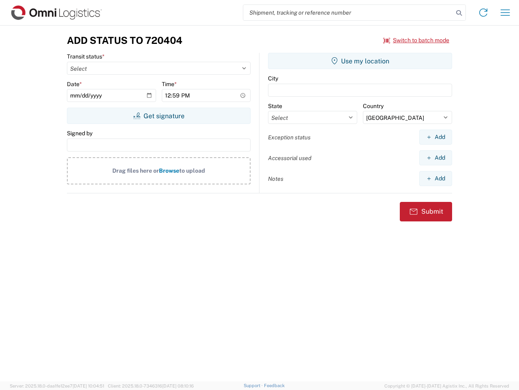 This screenshot has height=390, width=519. What do you see at coordinates (290, 158) in the screenshot?
I see `label: Accessorial used` at bounding box center [290, 158].